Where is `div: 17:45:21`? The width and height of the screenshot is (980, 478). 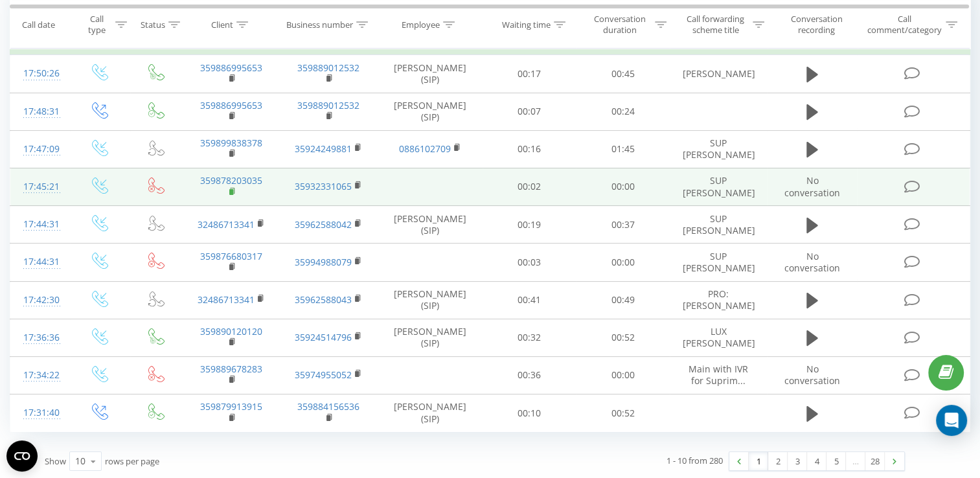
div: 17:45:21 is located at coordinates (40, 186).